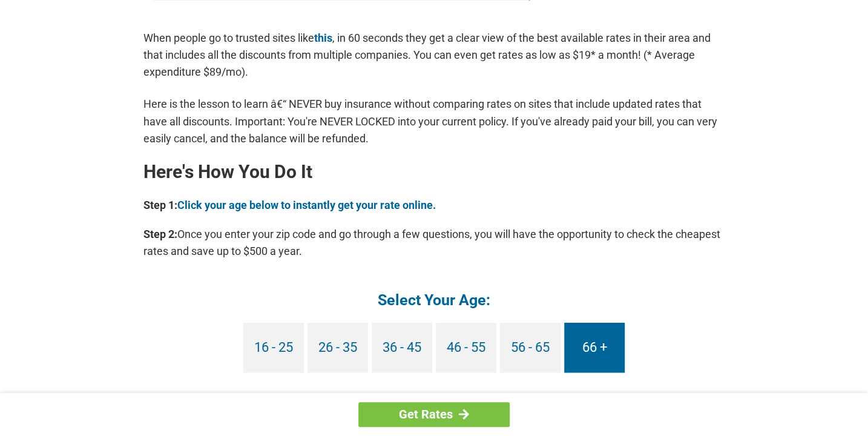  I want to click on b: Step 2:, so click(160, 234).